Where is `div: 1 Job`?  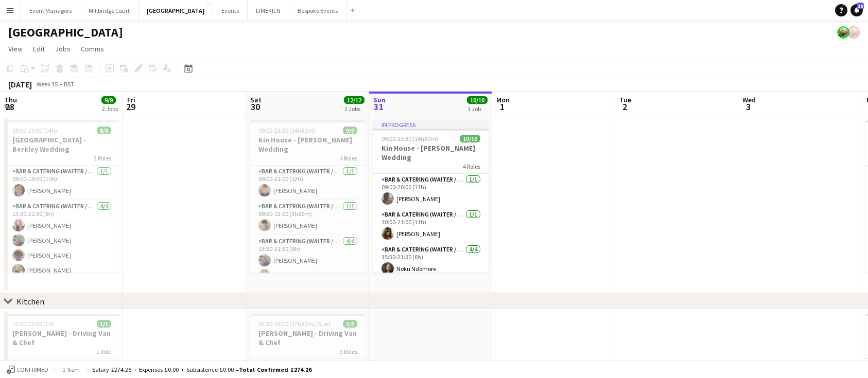
div: 1 Job is located at coordinates (477, 108).